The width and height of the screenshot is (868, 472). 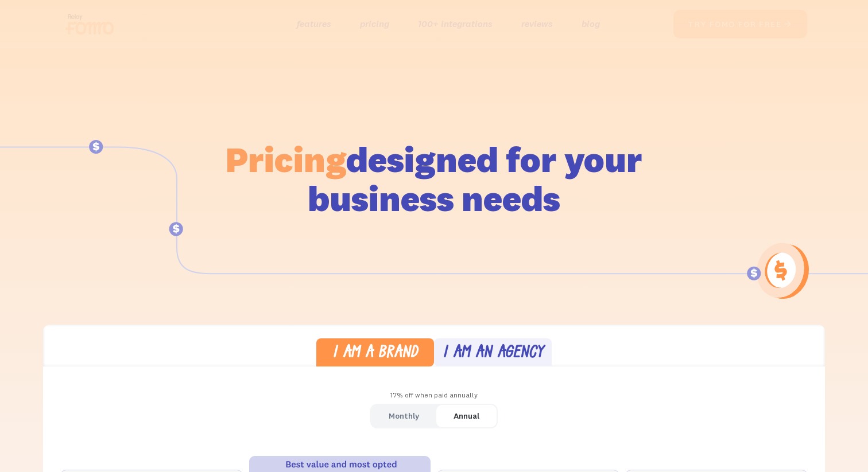 I want to click on a: try fomo for free, so click(x=740, y=24).